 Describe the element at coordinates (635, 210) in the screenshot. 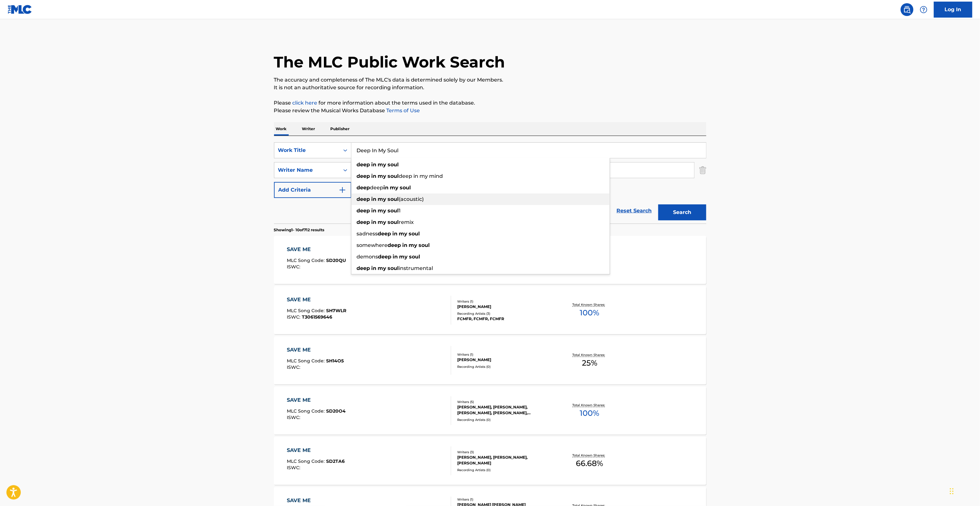

I see `a: Reset Search` at that location.